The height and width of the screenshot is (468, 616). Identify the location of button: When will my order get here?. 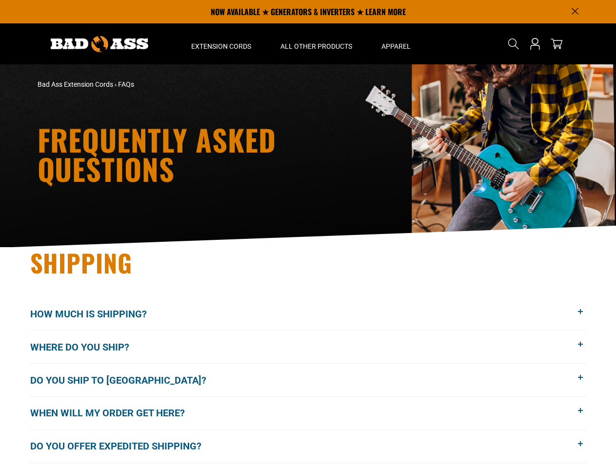
(308, 413).